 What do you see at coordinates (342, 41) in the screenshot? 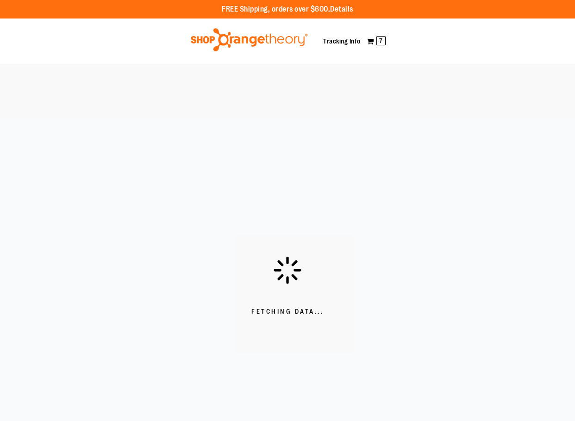
I see `a: Tracking Info` at bounding box center [342, 41].